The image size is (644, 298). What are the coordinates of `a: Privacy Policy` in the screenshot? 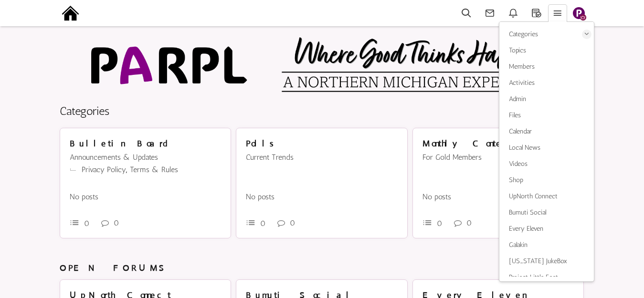 It's located at (105, 169).